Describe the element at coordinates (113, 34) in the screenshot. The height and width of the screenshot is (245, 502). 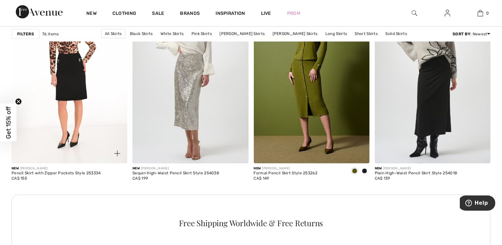
I see `a: All Skirts` at that location.